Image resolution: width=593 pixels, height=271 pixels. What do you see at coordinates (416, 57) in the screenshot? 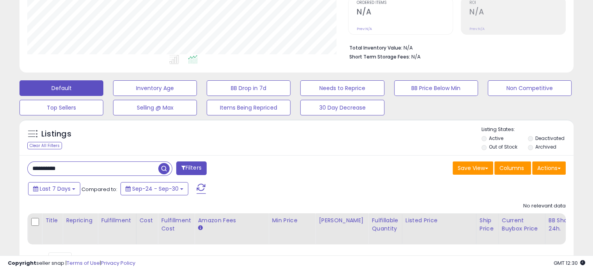
I see `span: N/A` at bounding box center [416, 57].